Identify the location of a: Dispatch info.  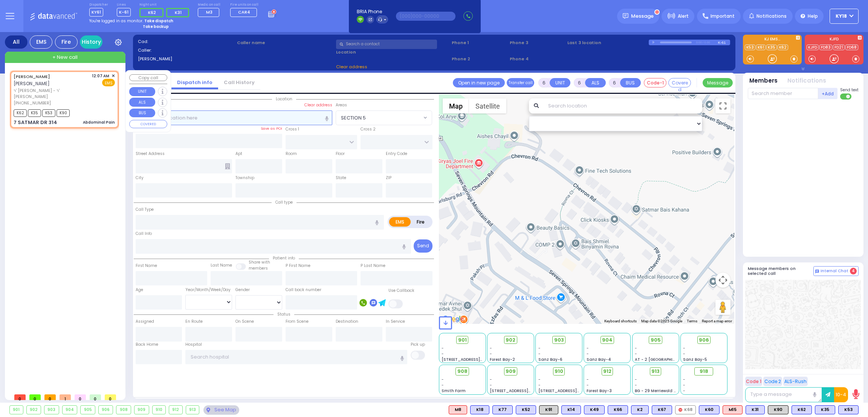
(195, 82).